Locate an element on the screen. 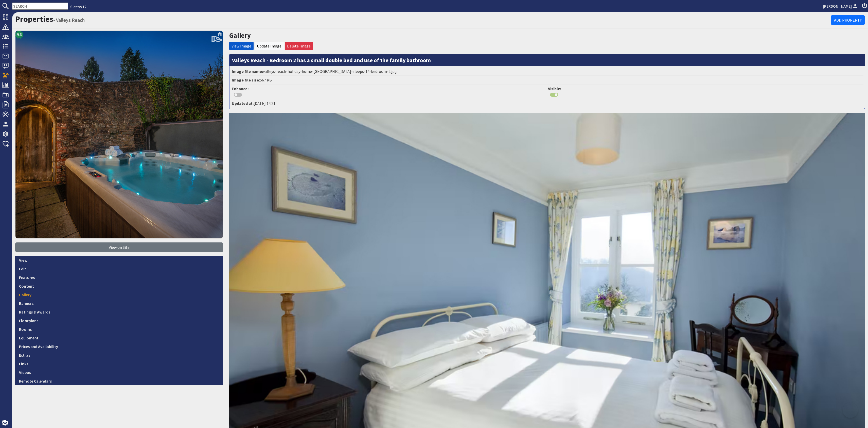 This screenshot has width=868, height=428. a: Content is located at coordinates (119, 286).